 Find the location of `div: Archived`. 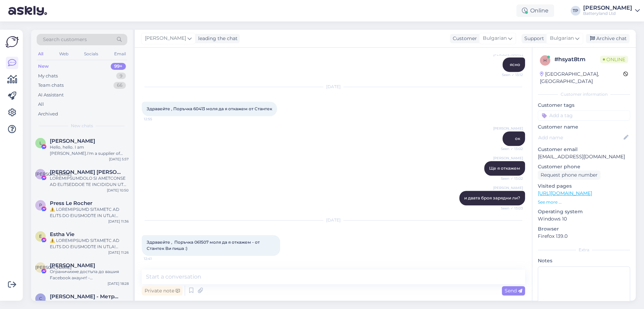

div: Archived is located at coordinates (48, 114).